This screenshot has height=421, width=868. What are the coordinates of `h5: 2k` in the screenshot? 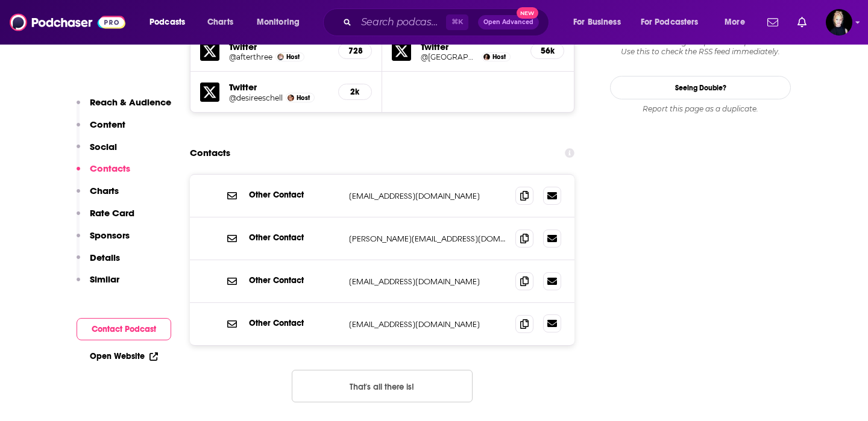 It's located at (355, 92).